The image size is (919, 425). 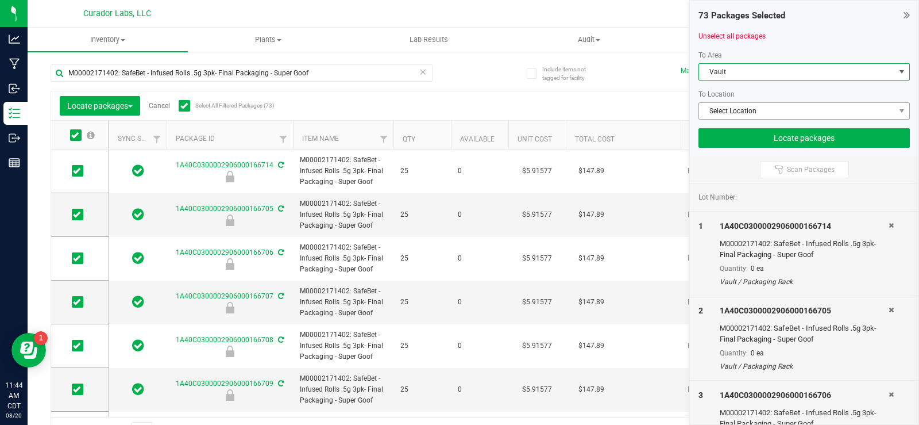 What do you see at coordinates (14, 415) in the screenshot?
I see `p: 08/20` at bounding box center [14, 415].